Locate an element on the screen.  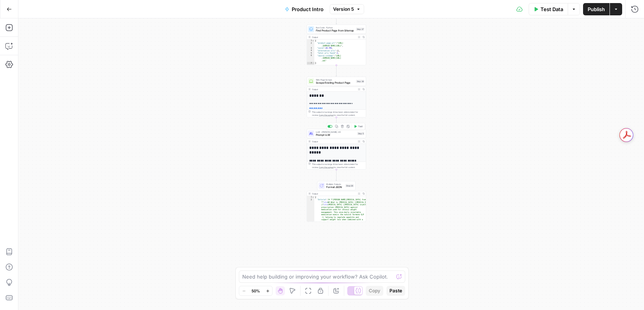
div: 5 is located at coordinates (311, 54).